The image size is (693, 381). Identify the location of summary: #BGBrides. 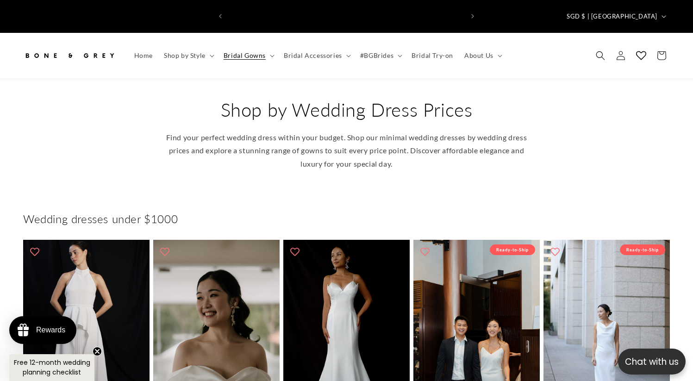
(380, 56).